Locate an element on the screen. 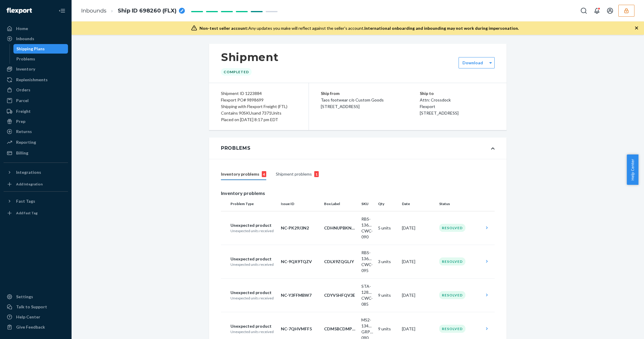  div: Fast Tags is located at coordinates (25, 201).